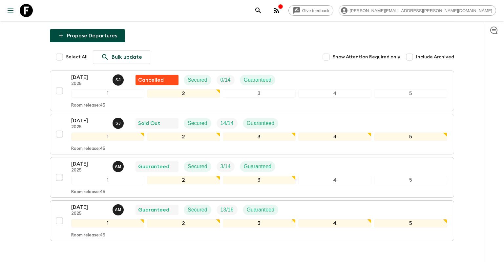 The height and width of the screenshot is (262, 504). Describe the element at coordinates (121, 57) in the screenshot. I see `a: Bulk update` at that location.